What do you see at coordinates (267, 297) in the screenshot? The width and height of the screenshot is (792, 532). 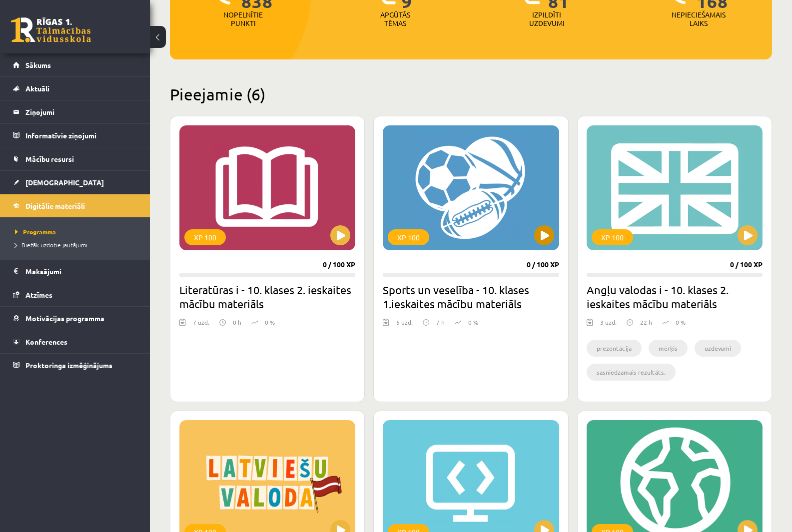 I see `h2: Literatūras i - 10. klases 2. ieskaites mācību materiāls` at bounding box center [267, 297].